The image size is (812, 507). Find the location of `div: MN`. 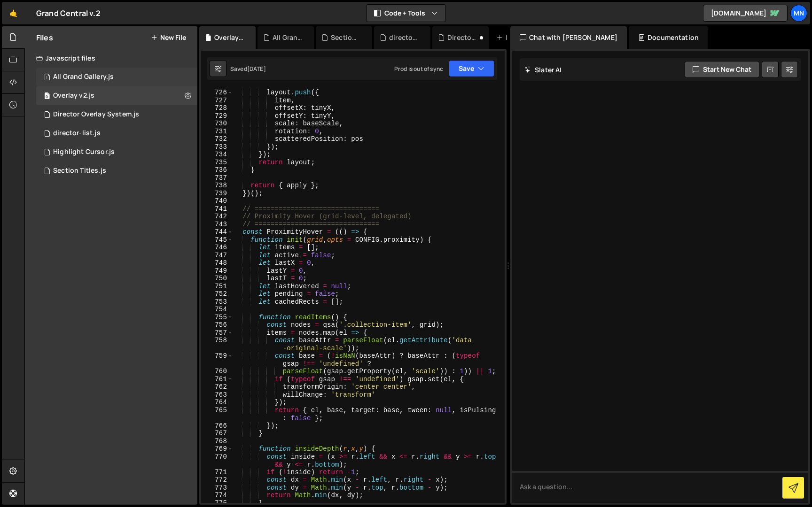

div: MN is located at coordinates (799, 13).